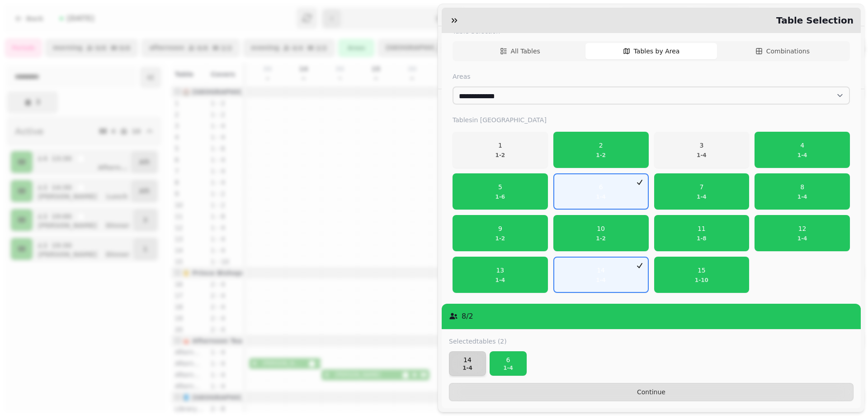 This screenshot has width=868, height=416. Describe the element at coordinates (500, 145) in the screenshot. I see `p: 1` at that location.